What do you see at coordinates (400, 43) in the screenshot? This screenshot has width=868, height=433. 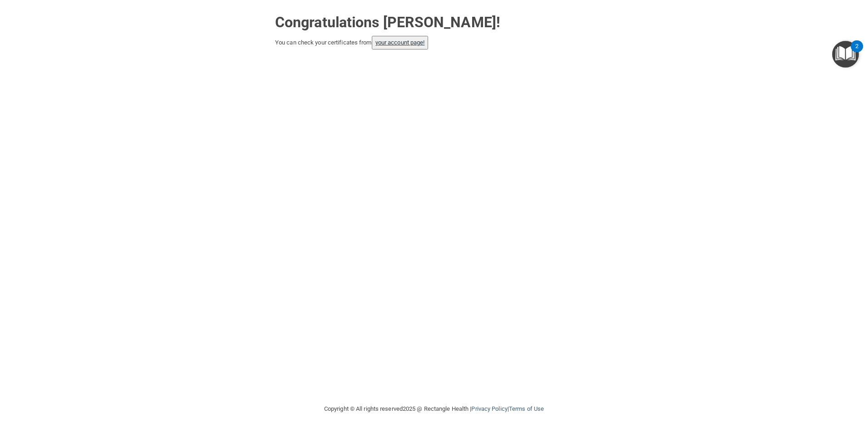 I see `button: your account page!` at bounding box center [400, 43].